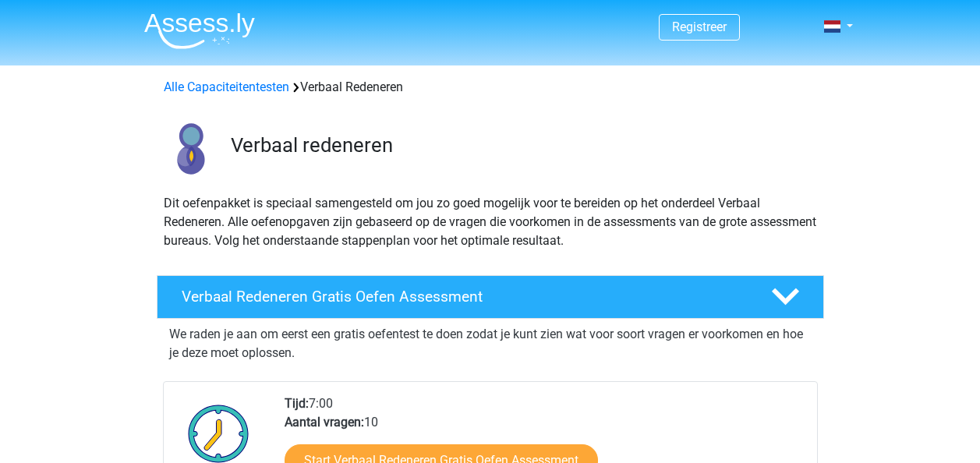 The height and width of the screenshot is (463, 980). Describe the element at coordinates (700, 27) in the screenshot. I see `a: Registreer` at that location.